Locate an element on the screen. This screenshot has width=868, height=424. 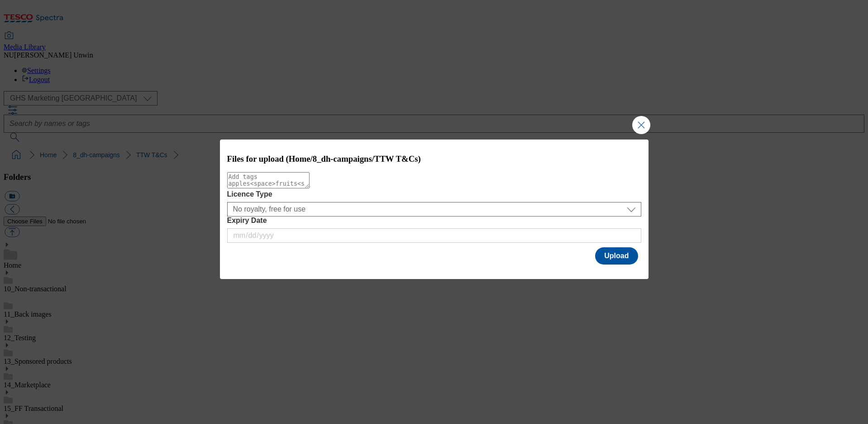
label: Expiry Date is located at coordinates (434, 220).